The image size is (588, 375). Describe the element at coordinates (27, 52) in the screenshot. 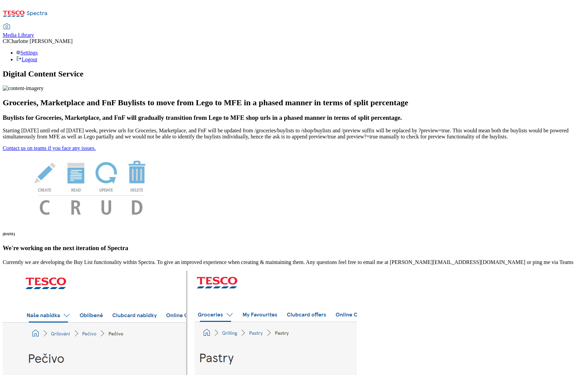

I see `a: Settings` at that location.